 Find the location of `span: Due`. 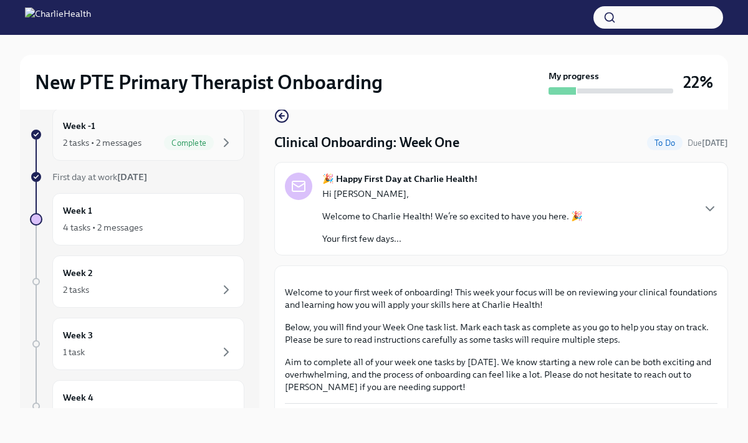

span: Due is located at coordinates (708, 143).